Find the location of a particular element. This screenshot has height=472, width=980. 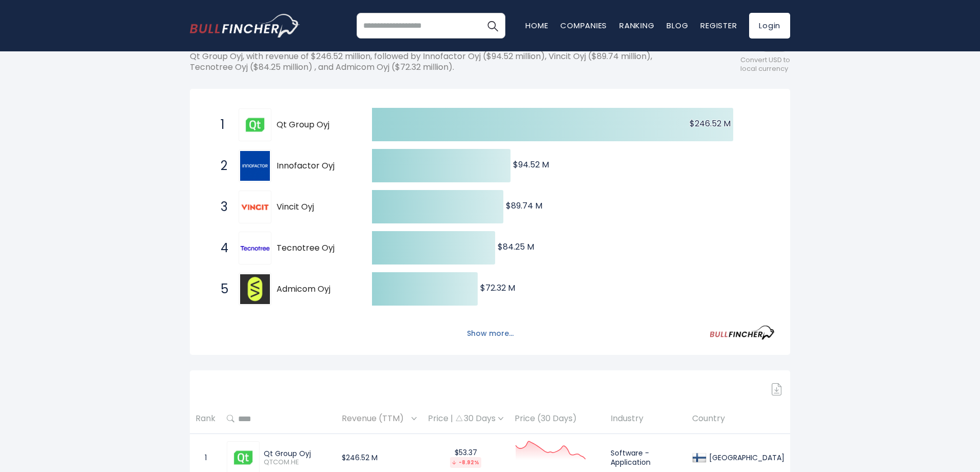

button: Search is located at coordinates (493, 26).